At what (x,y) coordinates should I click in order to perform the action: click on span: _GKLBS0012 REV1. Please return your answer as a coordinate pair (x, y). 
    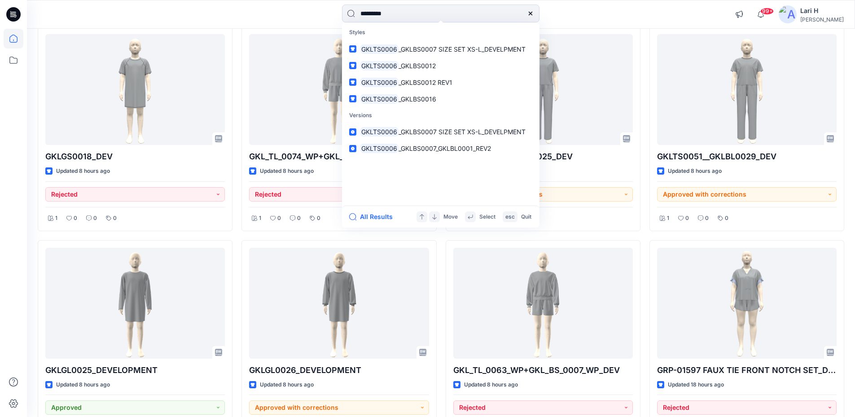
    Looking at the image, I should click on (425, 82).